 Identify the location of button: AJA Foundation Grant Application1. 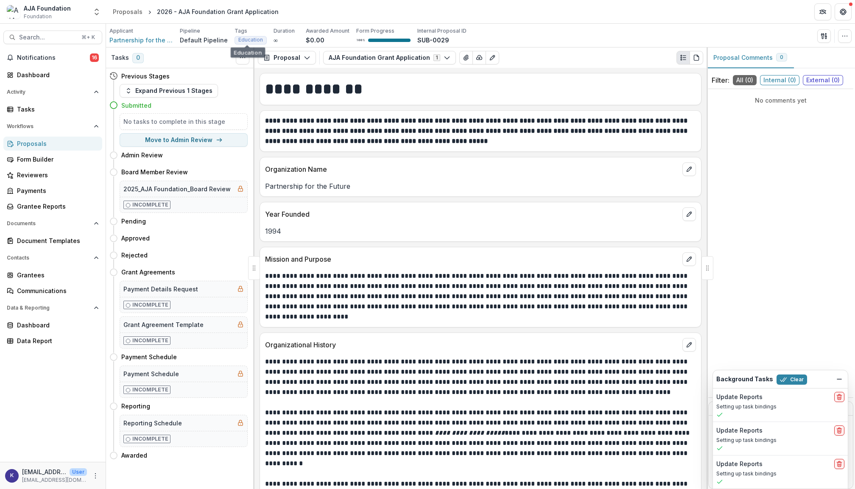
(390, 58).